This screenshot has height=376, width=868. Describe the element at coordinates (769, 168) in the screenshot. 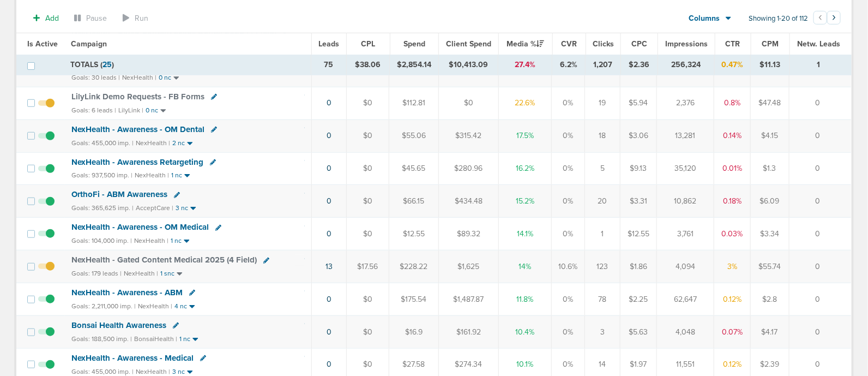

I see `td: $1.3` at that location.